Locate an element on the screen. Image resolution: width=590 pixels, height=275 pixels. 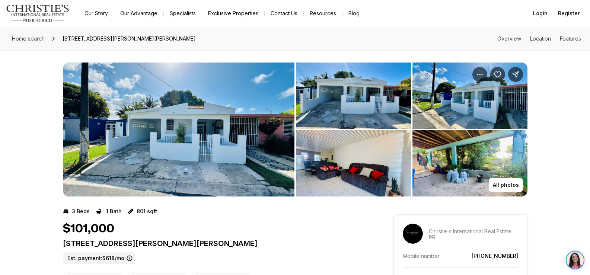
a: Skip to: Features is located at coordinates (570, 38).